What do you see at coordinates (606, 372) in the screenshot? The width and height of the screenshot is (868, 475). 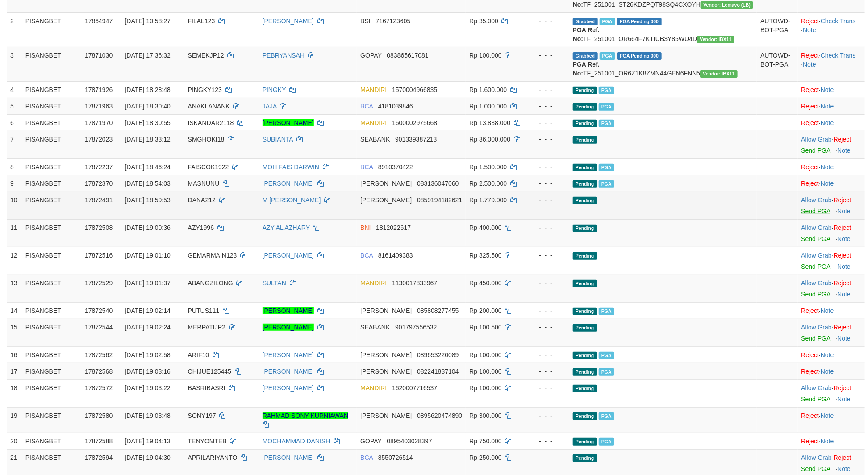 I see `span: Marked by avkrizkynain` at bounding box center [606, 372].